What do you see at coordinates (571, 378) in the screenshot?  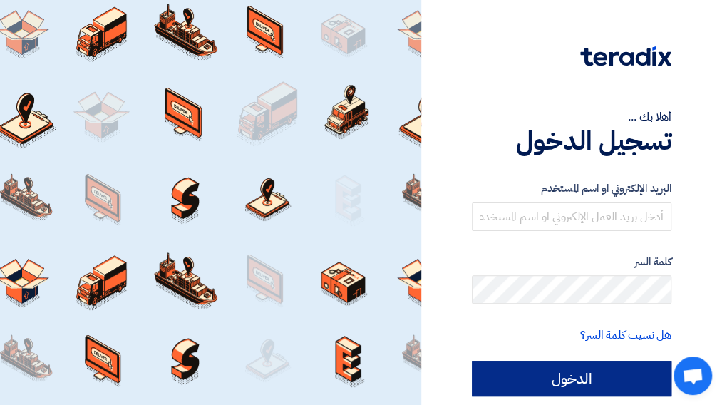 I see `input: الدخول` at bounding box center [571, 378].